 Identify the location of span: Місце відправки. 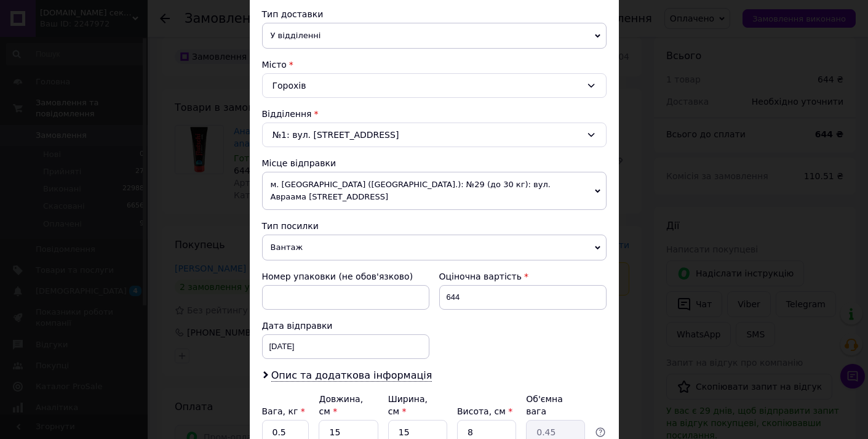
(299, 163).